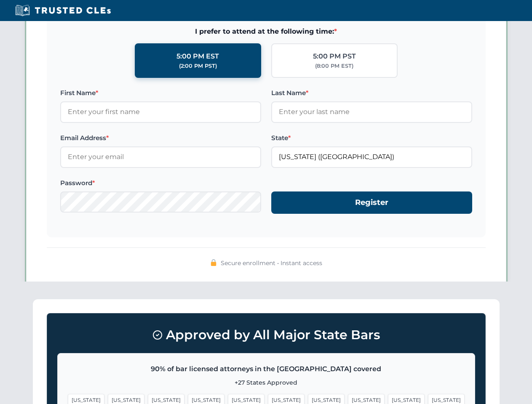  What do you see at coordinates (62, 11) in the screenshot?
I see `img: Trusted CLEs` at bounding box center [62, 11].